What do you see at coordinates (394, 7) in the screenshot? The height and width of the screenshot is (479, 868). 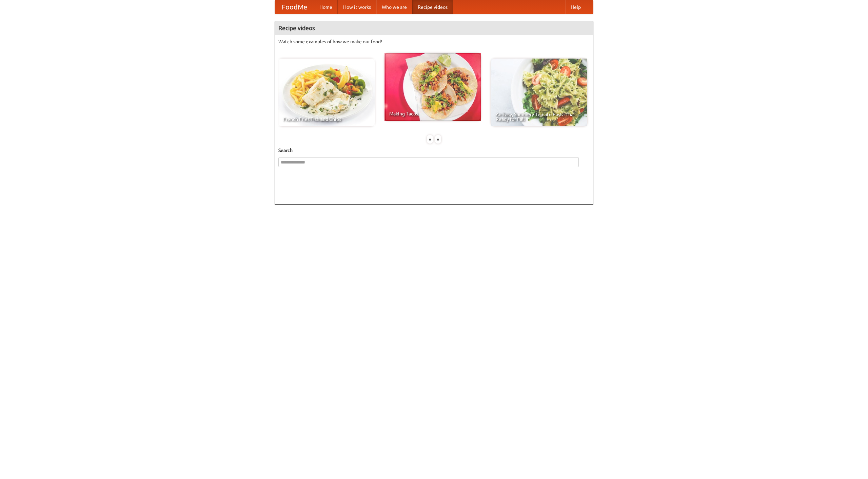 I see `a: Who we are` at bounding box center [394, 7].